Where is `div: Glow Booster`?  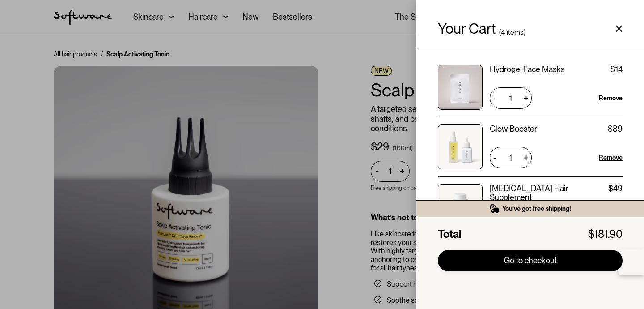 div: Glow Booster is located at coordinates (513, 129).